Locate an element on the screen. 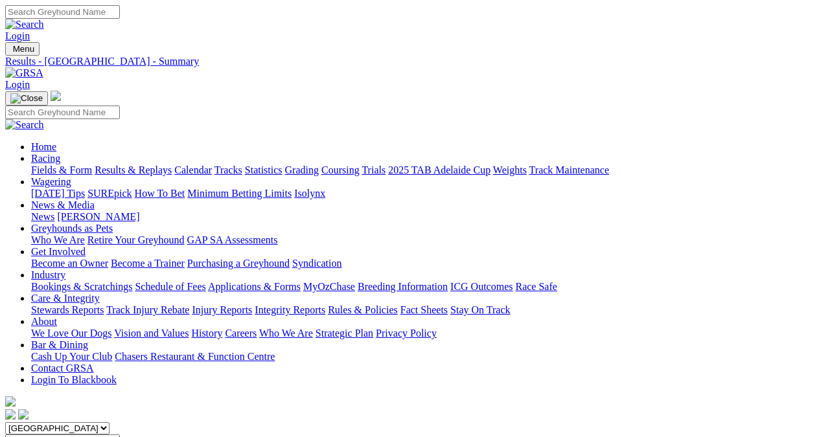  a: Coursing is located at coordinates (340, 170).